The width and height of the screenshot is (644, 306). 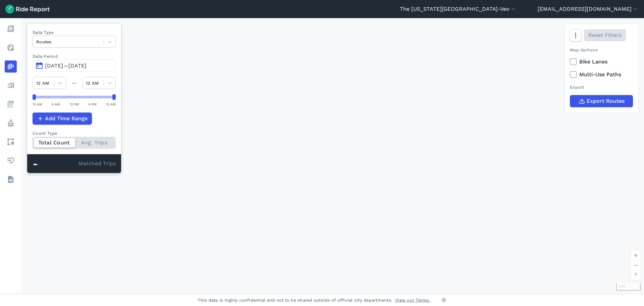 I want to click on span: Reset Filters, so click(x=605, y=35).